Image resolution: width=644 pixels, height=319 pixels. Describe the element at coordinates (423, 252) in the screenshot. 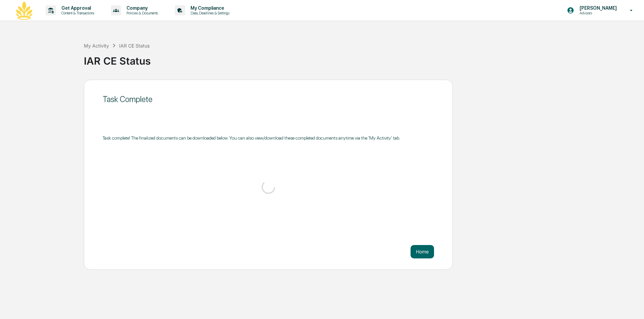

I see `button: Home` at that location.